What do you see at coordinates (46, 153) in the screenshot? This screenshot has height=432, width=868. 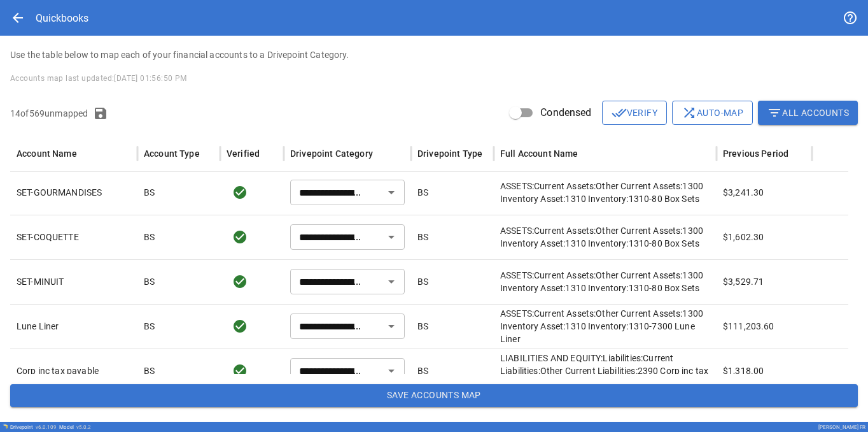 I see `div: Account Name` at bounding box center [46, 153].